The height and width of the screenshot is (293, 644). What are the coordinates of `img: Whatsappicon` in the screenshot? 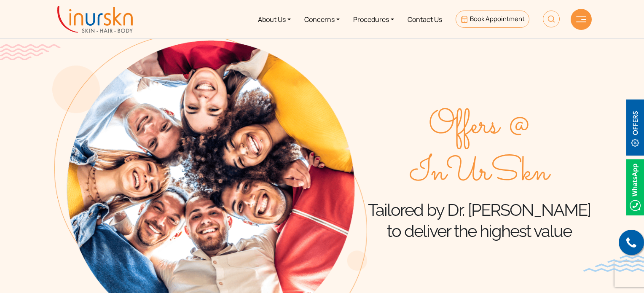 It's located at (635, 187).